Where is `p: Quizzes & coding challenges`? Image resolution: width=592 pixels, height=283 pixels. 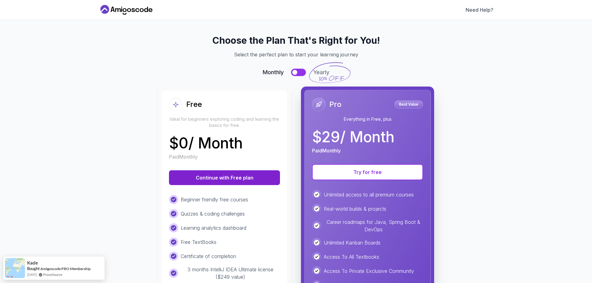
p: Quizzes & coding challenges is located at coordinates (213, 214).